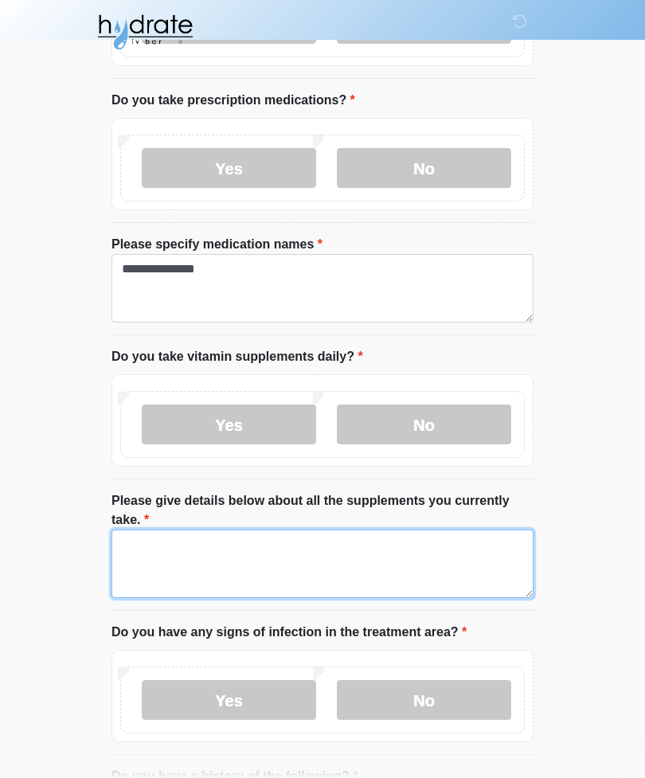 This screenshot has height=778, width=645. Describe the element at coordinates (289, 632) in the screenshot. I see `label: Do you have any signs of infection in the treatment area?` at that location.